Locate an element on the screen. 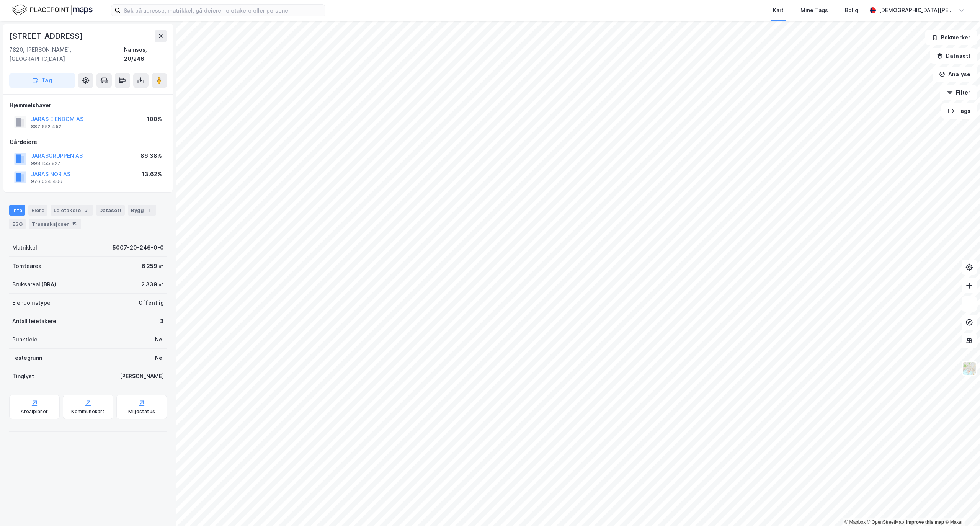  div: 100% is located at coordinates (154, 119).